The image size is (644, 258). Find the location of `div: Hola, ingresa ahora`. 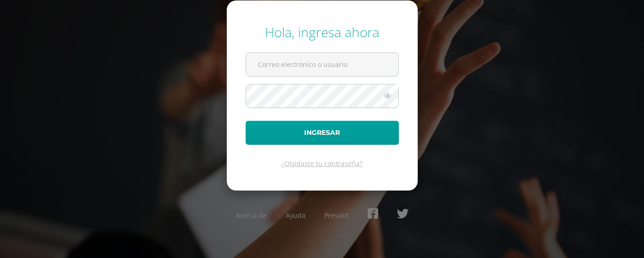

div: Hola, ingresa ahora is located at coordinates (322, 32).